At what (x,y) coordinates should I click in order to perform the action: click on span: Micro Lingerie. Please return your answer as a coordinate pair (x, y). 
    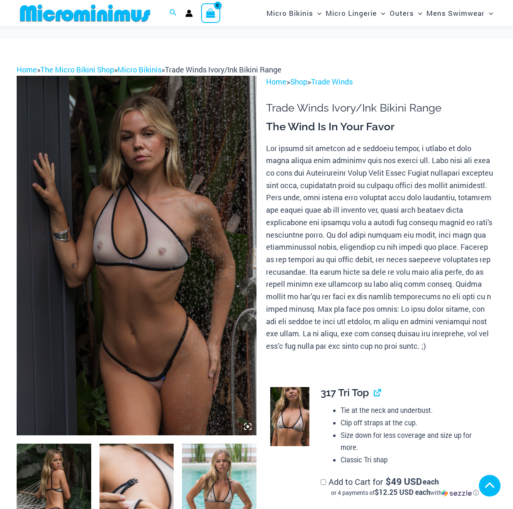
    Looking at the image, I should click on (351, 13).